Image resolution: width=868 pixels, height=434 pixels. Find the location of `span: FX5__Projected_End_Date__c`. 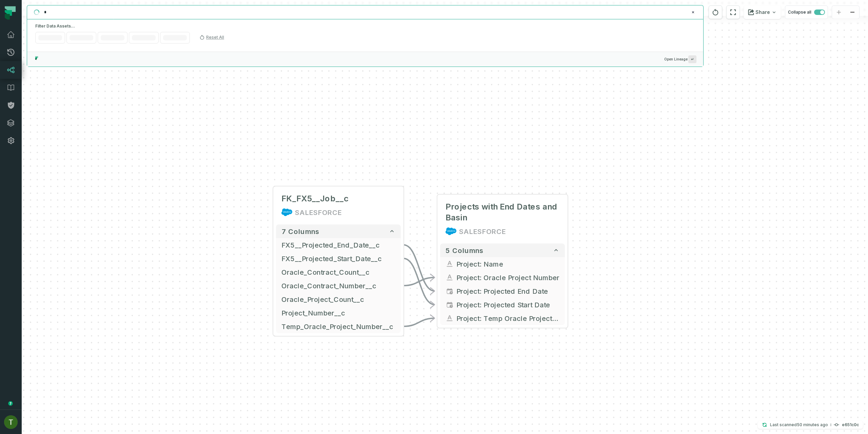

span: FX5__Projected_End_Date__c is located at coordinates (338, 245).